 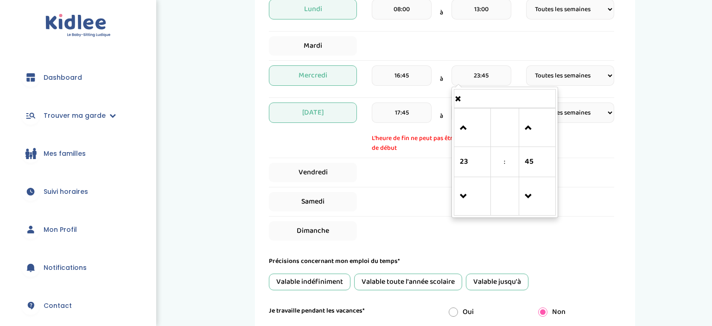 I want to click on div: Valable jusqu'à, so click(x=497, y=282).